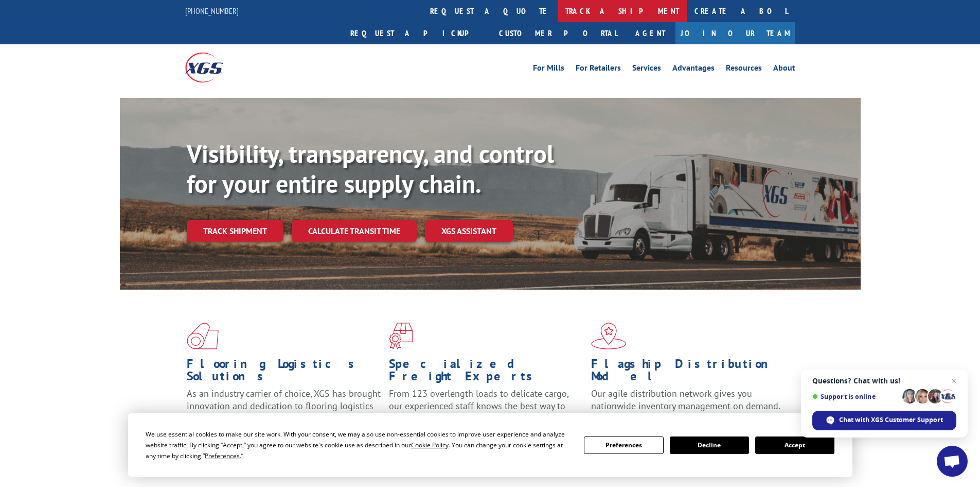  What do you see at coordinates (688, 372) in the screenshot?
I see `h1: Flagship Distribution Model` at bounding box center [688, 372].